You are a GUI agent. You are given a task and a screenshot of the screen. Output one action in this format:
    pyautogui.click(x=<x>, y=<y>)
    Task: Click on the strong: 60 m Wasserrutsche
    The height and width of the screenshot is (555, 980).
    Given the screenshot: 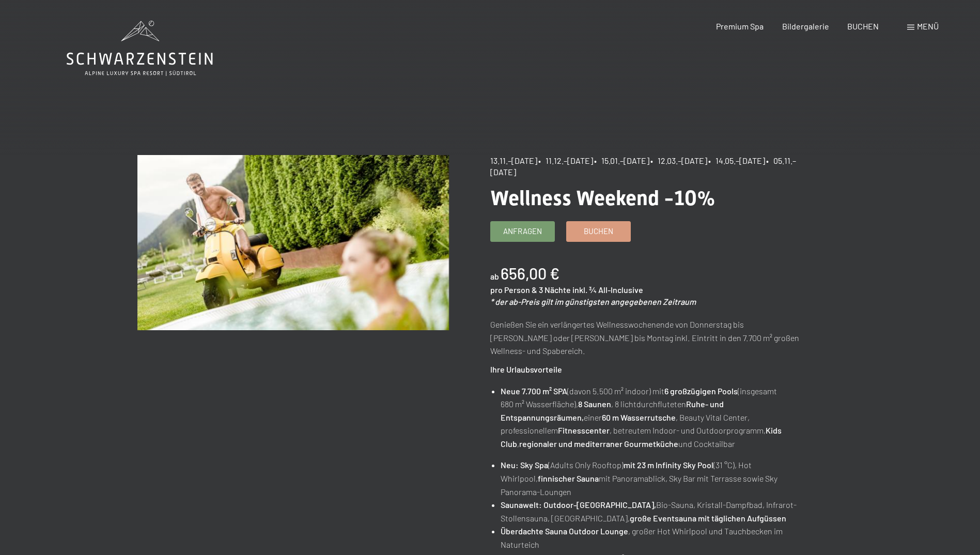 What is the action you would take?
    pyautogui.click(x=639, y=417)
    